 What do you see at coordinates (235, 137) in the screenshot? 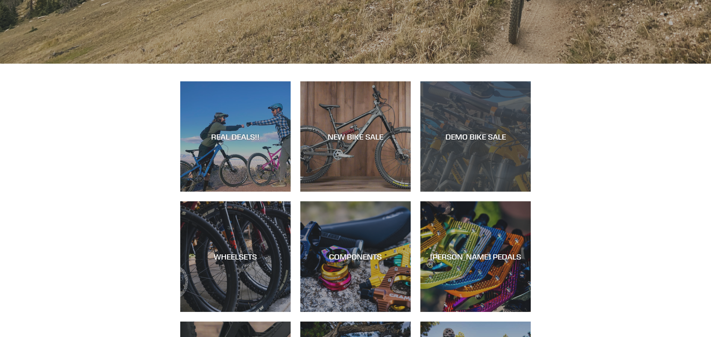
I see `a: REAL DEALS!!` at bounding box center [235, 137].